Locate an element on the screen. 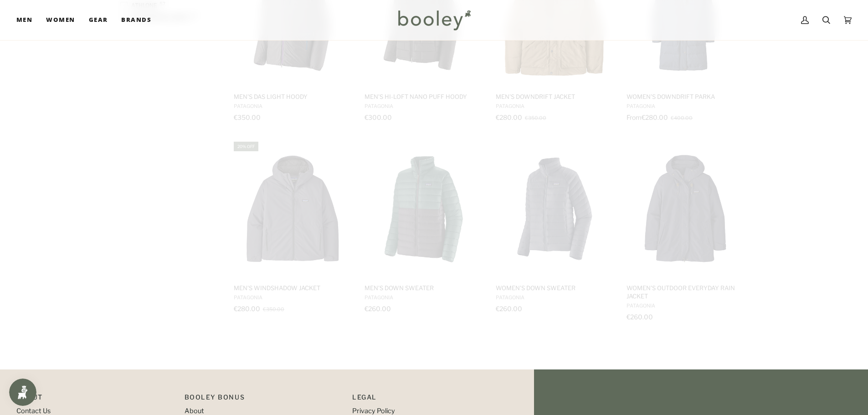 Image resolution: width=868 pixels, height=415 pixels. span: Brands is located at coordinates (136, 20).